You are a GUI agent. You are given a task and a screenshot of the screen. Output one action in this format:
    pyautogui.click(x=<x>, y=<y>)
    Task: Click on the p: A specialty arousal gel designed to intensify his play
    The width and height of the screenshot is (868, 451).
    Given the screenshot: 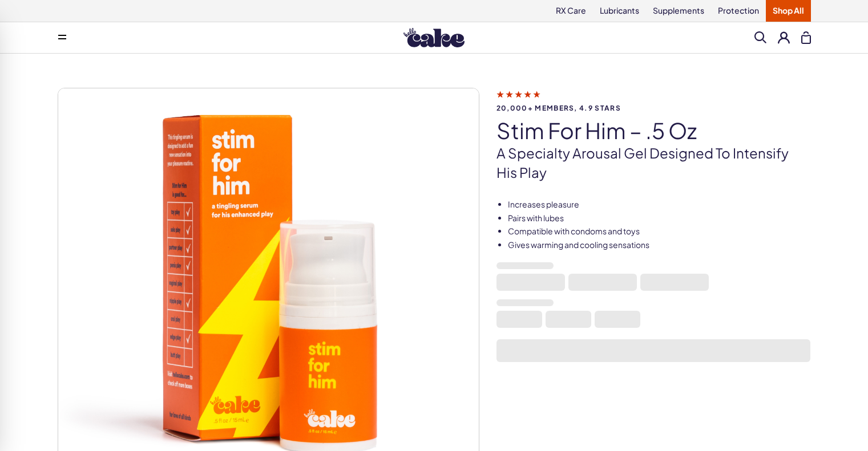 What is the action you would take?
    pyautogui.click(x=653, y=162)
    